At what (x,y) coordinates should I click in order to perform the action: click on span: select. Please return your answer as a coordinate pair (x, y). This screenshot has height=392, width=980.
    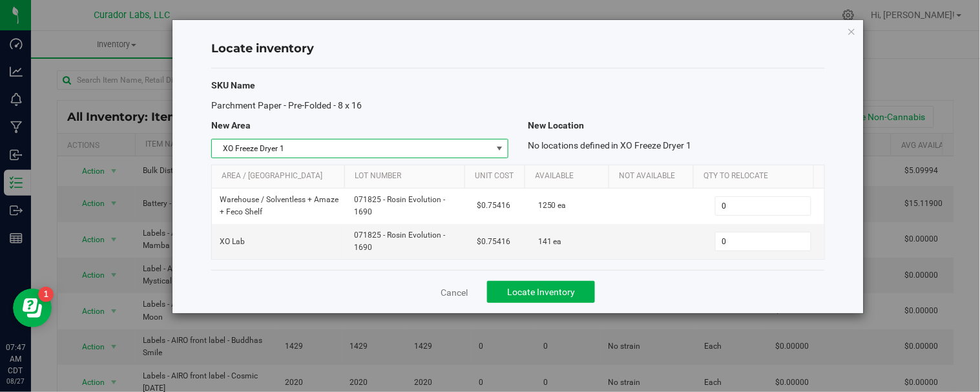
    Looking at the image, I should click on (500, 149).